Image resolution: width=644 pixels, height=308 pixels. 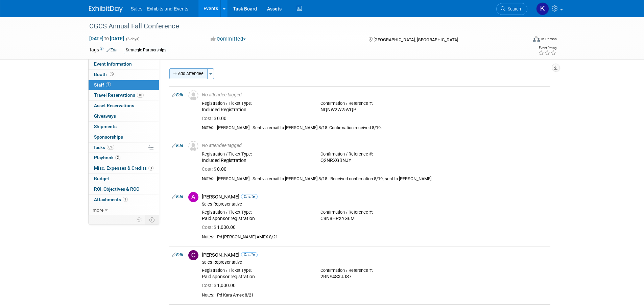 I want to click on span: 3, so click(x=151, y=168).